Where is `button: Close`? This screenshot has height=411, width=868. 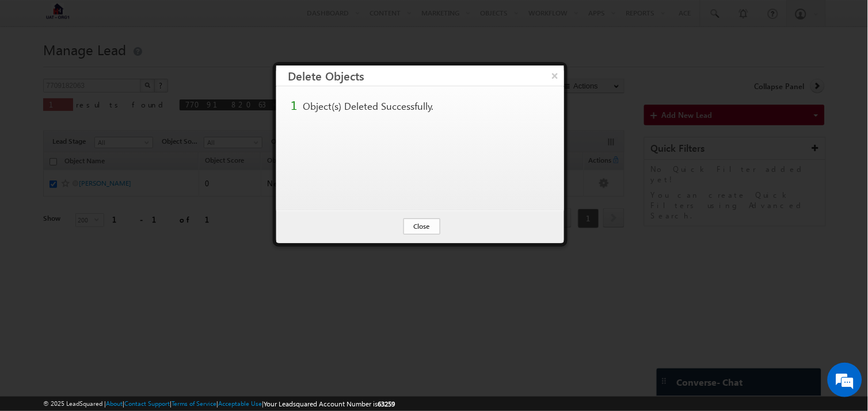 button: Close is located at coordinates (422, 227).